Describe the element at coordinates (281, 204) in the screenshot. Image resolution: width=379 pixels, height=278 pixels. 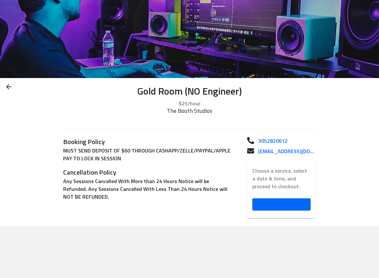
I see `a: Request Now` at that location.